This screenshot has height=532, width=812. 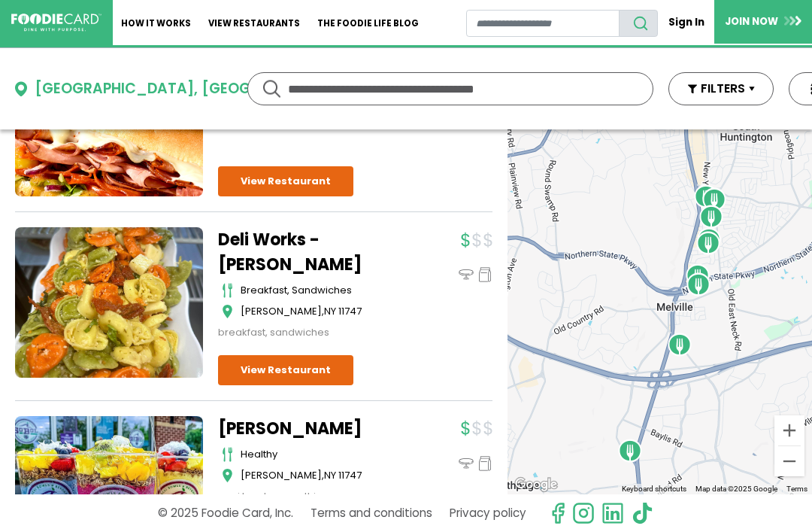 I want to click on div: acai bowls, smoothies, so click(x=312, y=497).